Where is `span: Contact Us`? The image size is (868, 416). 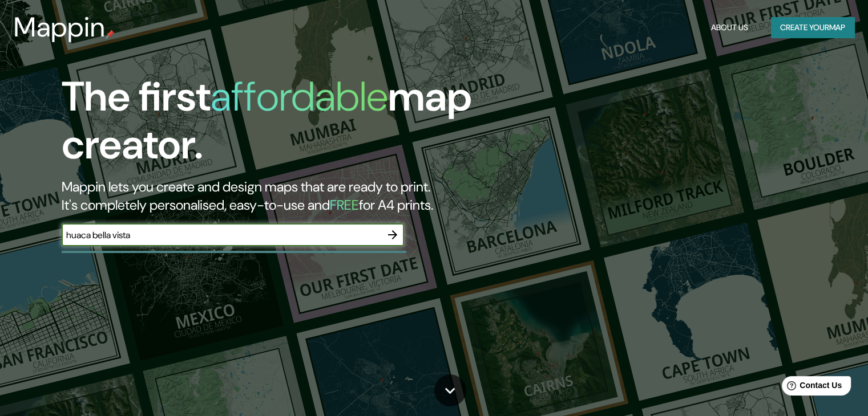 span: Contact Us is located at coordinates (54, 14).